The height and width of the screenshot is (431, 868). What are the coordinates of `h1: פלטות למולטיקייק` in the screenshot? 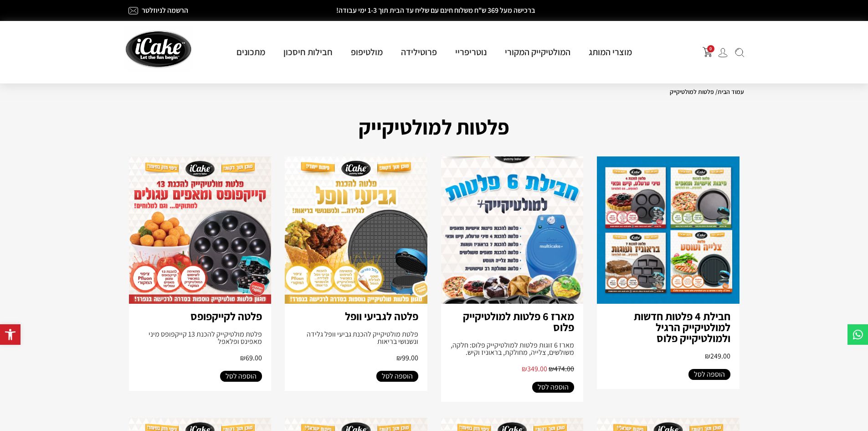 It's located at (434, 127).